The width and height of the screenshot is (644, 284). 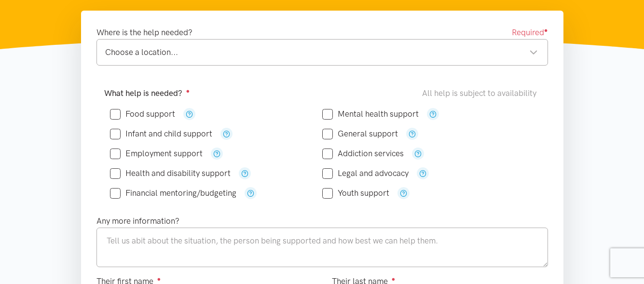 I want to click on label: General support, so click(x=360, y=134).